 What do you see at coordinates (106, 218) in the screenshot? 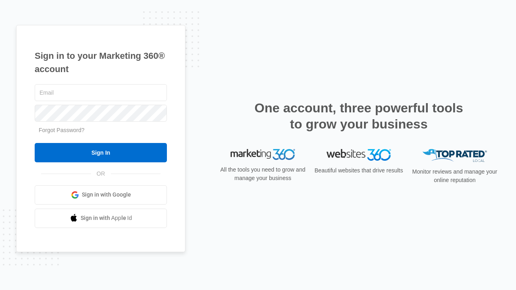
I see `span: Sign in with Apple Id` at bounding box center [106, 218].